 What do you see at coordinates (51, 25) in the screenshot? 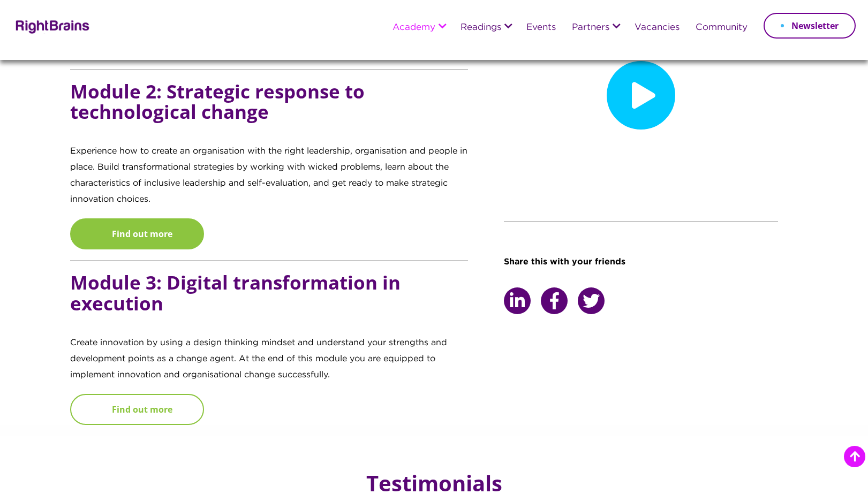
I see `img: Rightbrains` at bounding box center [51, 25].